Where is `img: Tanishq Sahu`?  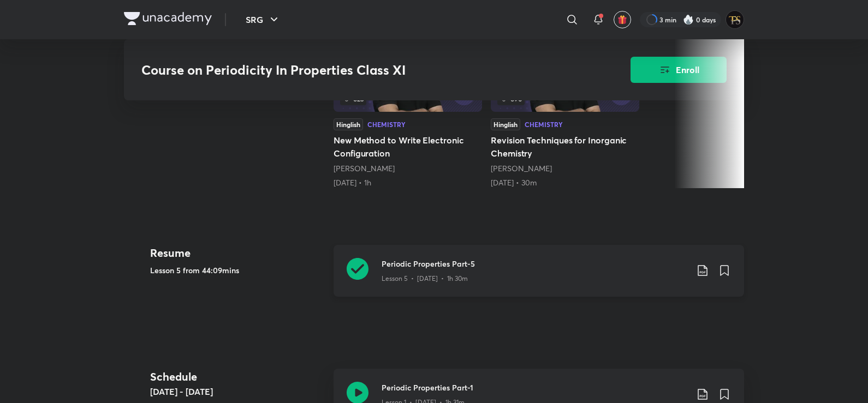 img: Tanishq Sahu is located at coordinates (734, 20).